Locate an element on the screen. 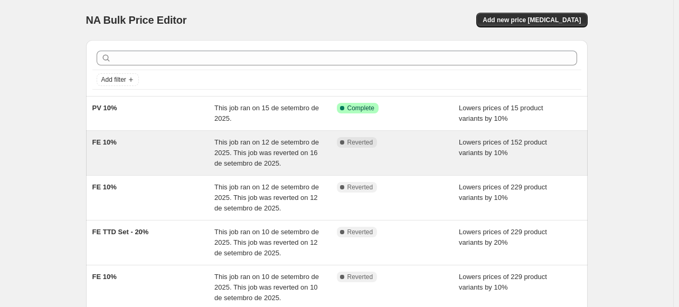  span: This job ran on 10 de setembro de 2025. This job was reverted on 12 de setembro de 2025. is located at coordinates (267, 242).